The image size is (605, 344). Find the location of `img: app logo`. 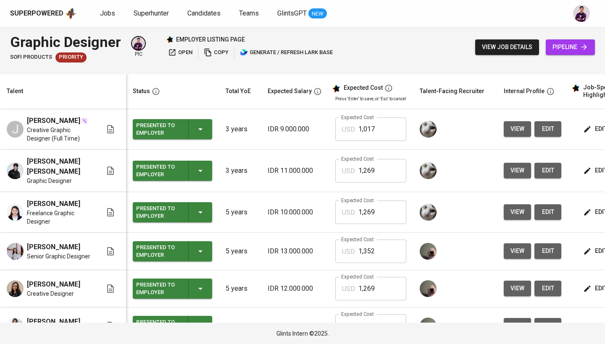

img: app logo is located at coordinates (71, 13).